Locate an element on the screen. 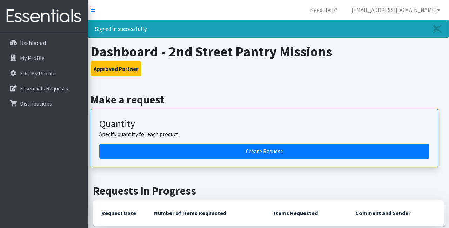 Image resolution: width=449 pixels, height=228 pixels. p: Specify quantity for each product. is located at coordinates (264, 134).